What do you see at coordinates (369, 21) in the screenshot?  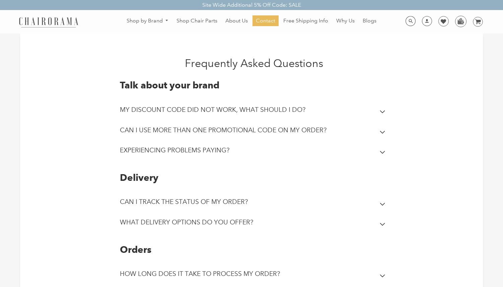 I see `a: Blogs` at bounding box center [369, 21].